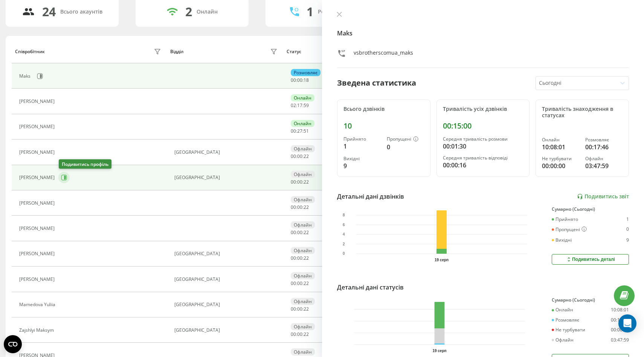  Describe the element at coordinates (604, 147) in the screenshot. I see `div: 00:17:46` at that location.